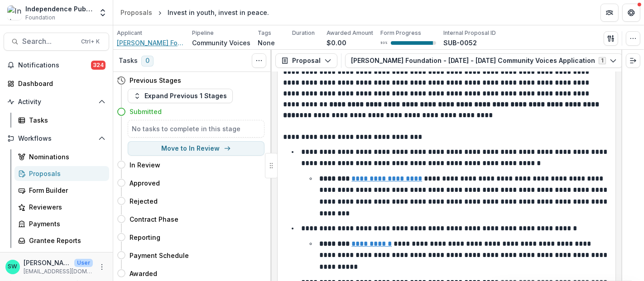  What do you see at coordinates (103, 13) in the screenshot?
I see `button: Open entity switcher` at bounding box center [103, 13].